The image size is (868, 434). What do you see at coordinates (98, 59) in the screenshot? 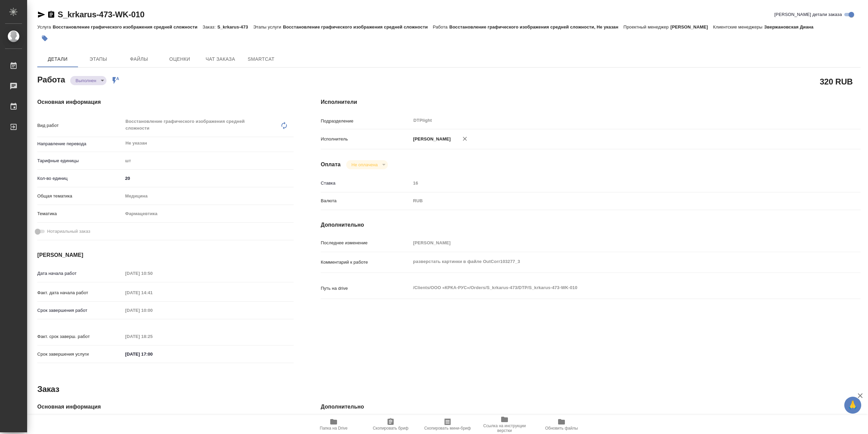
I see `span: Этапы` at bounding box center [98, 59].